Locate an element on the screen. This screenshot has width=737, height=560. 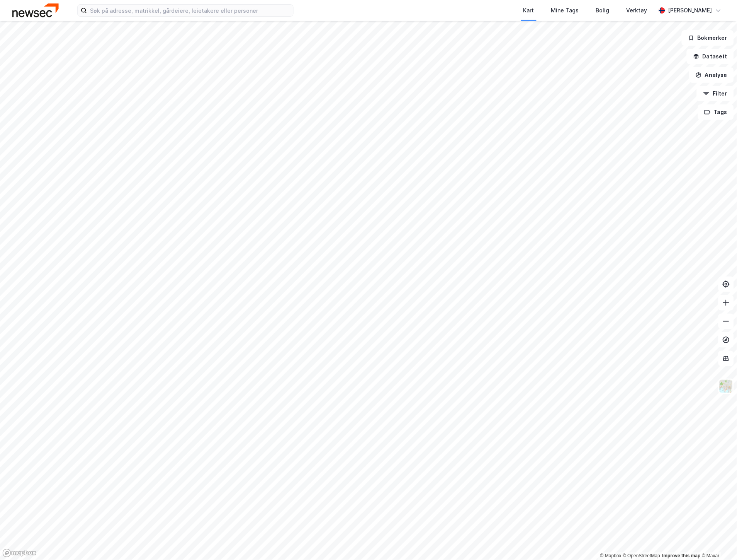
button: Datasett is located at coordinates (711, 57).